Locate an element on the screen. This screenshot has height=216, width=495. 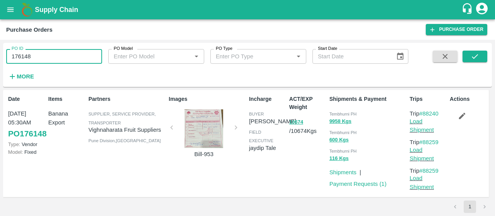
p: Items is located at coordinates (67, 99).